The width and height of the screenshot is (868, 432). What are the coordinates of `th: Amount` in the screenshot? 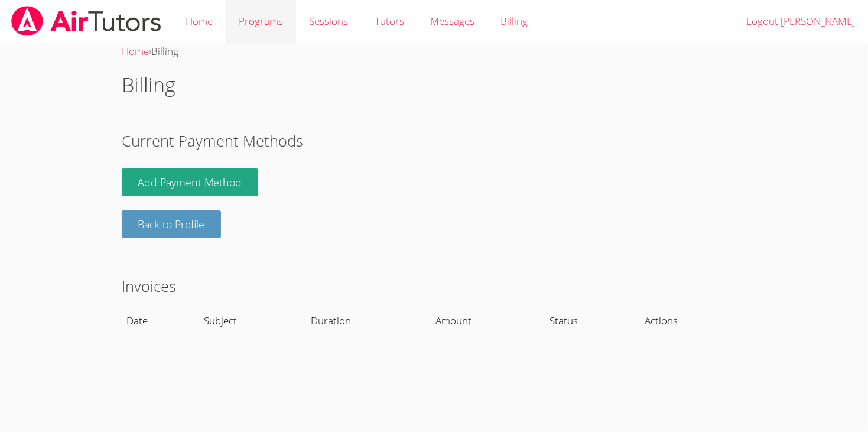 It's located at (487, 321).